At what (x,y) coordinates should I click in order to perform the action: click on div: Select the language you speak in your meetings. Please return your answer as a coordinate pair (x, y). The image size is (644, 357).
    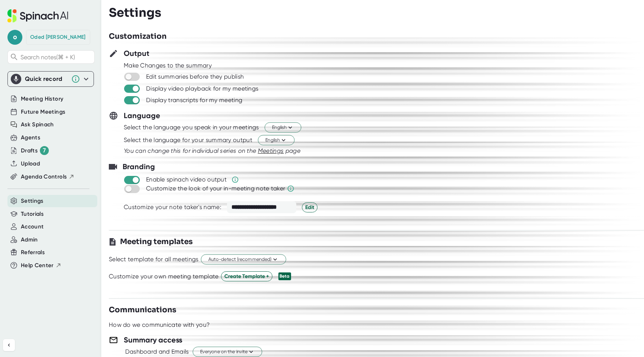
    Looking at the image, I should click on (191, 128).